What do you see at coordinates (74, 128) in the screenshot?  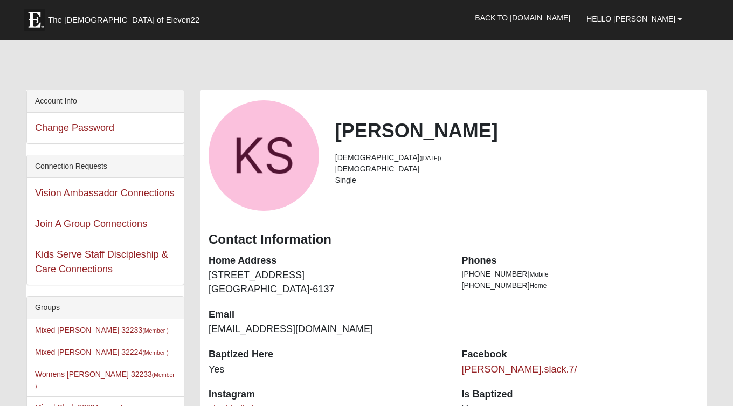 I see `a: Change Password` at bounding box center [74, 128].